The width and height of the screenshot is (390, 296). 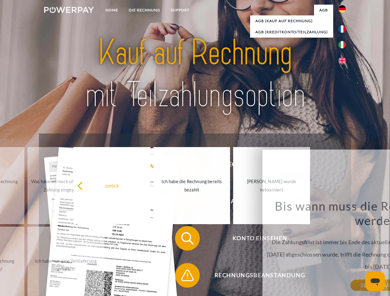 What do you see at coordinates (342, 29) in the screenshot?
I see `img: fr` at bounding box center [342, 29].